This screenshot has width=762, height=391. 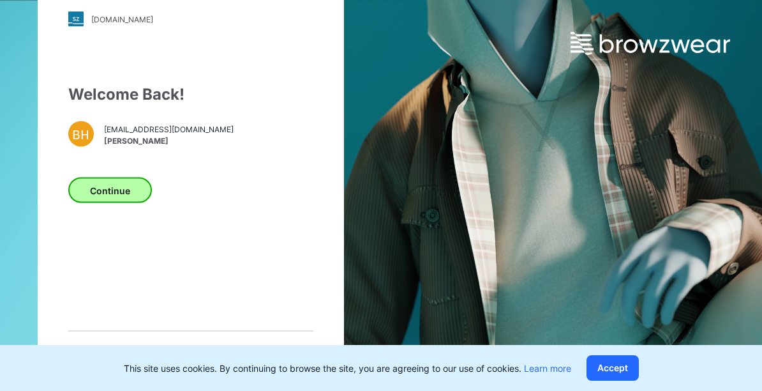 I want to click on button: Accept, so click(x=613, y=368).